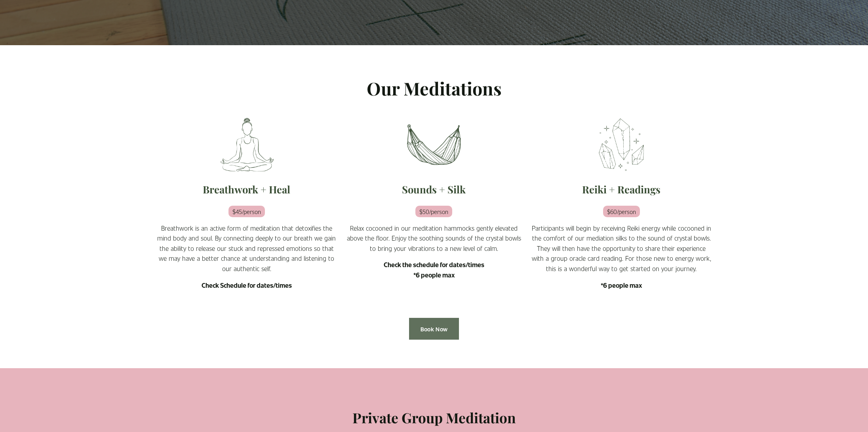 This screenshot has width=868, height=432. I want to click on p: Our Meditations, so click(434, 88).